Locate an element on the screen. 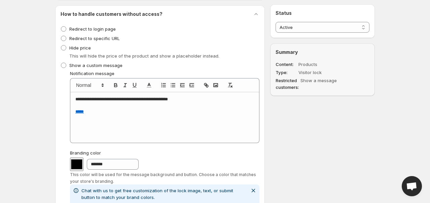  label: Branding color is located at coordinates (165, 153).